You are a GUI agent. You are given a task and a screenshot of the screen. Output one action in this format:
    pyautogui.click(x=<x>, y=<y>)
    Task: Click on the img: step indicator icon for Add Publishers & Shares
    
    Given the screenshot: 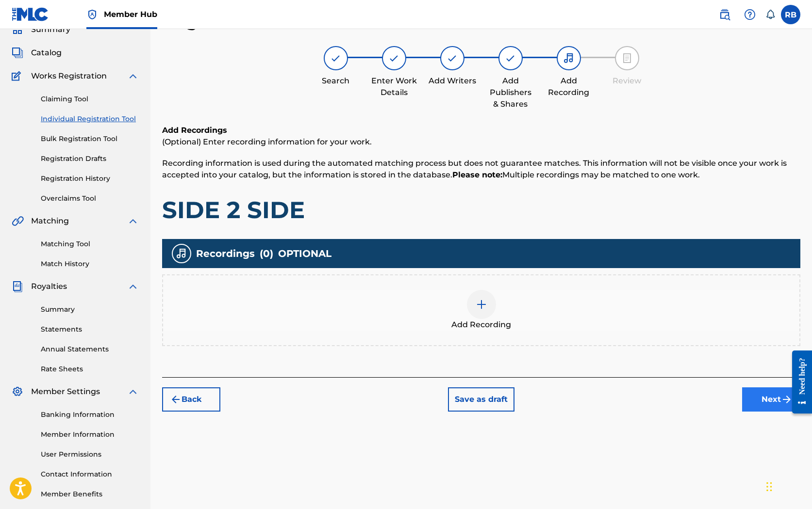 What is the action you would take?
    pyautogui.click(x=511, y=58)
    